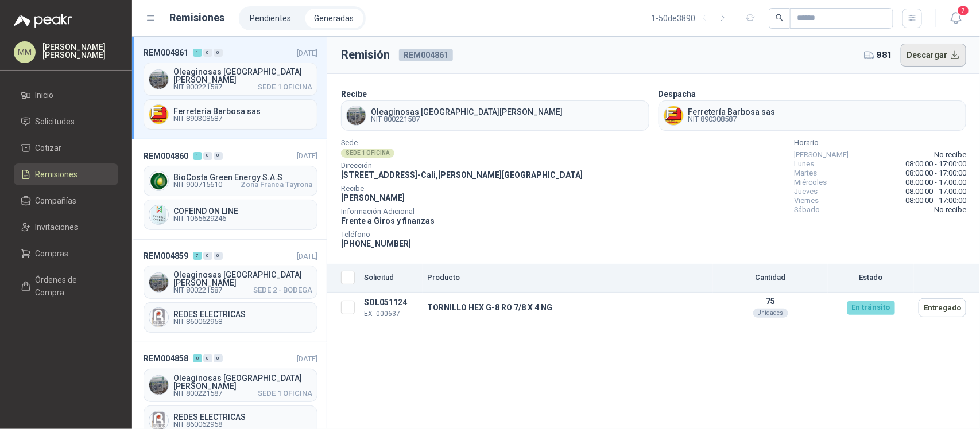 This screenshot has height=429, width=980. Describe the element at coordinates (198, 185) in the screenshot. I see `span: NIT 900715610` at that location.